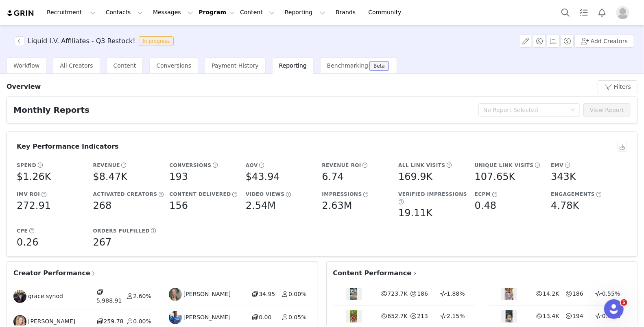  I want to click on h5: IMV ROI, so click(28, 194).